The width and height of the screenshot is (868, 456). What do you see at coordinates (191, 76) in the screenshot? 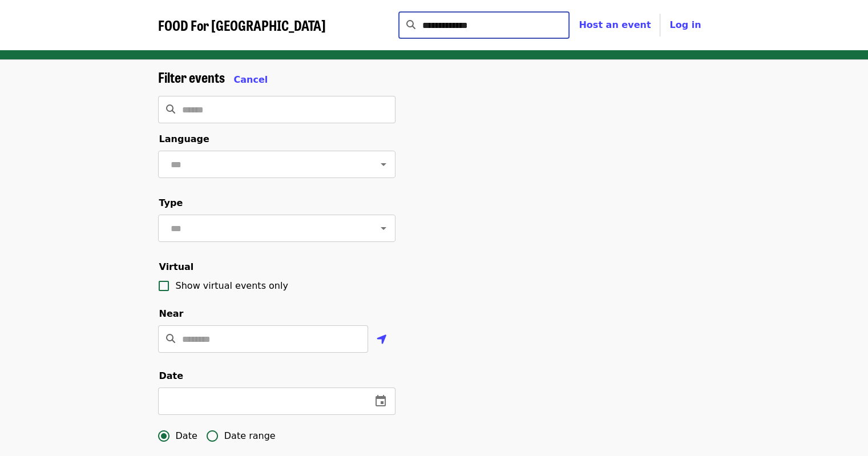
I see `span: Filter events` at bounding box center [191, 76].